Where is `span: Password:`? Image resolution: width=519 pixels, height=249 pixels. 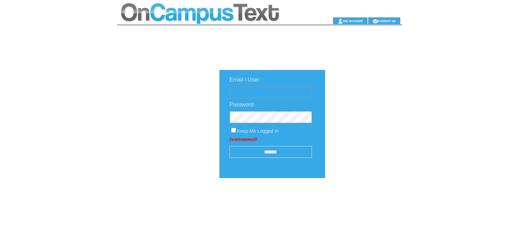
span: Password: is located at coordinates (242, 104).